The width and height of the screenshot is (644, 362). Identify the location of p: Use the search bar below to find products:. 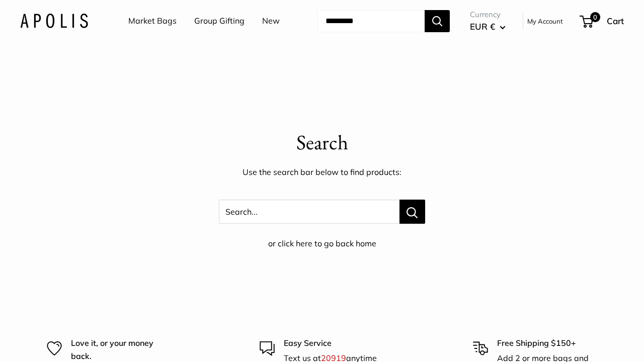
(322, 172).